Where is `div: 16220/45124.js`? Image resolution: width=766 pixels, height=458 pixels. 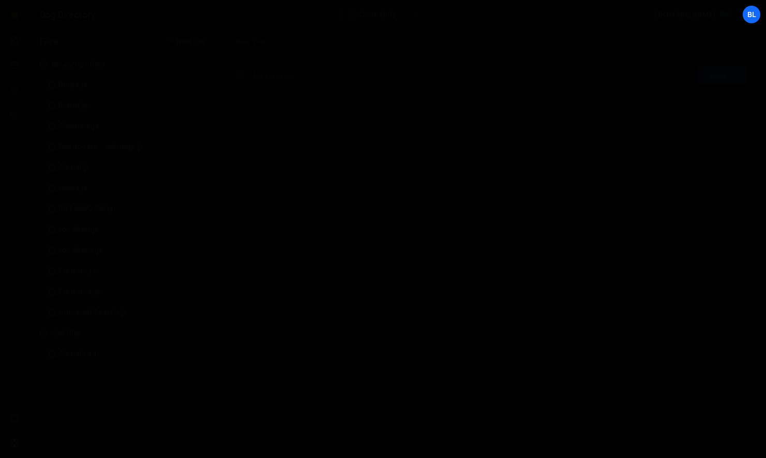
div: 16220/45124.js is located at coordinates (128, 313).